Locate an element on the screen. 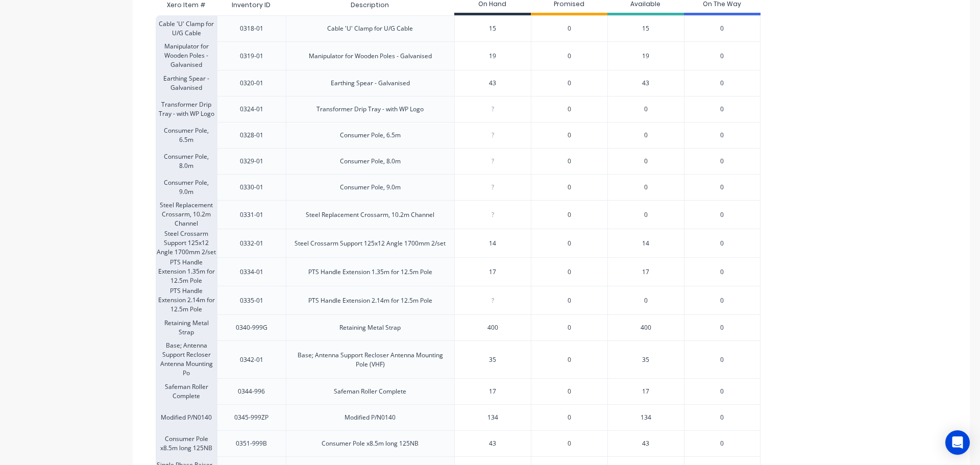 This screenshot has width=980, height=465. div: PTS Handle Extension 2.14m for 12.5m Pole is located at coordinates (187, 300).